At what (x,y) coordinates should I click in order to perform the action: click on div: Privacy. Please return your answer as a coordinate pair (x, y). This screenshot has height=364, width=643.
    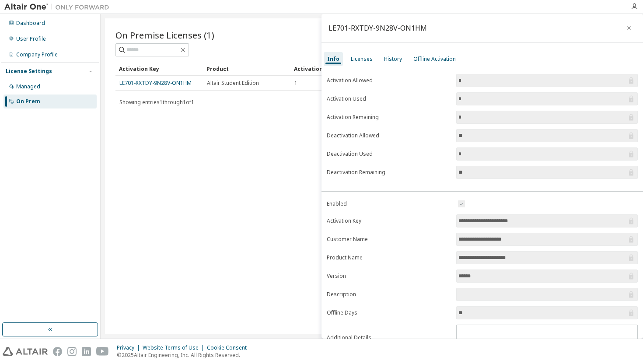
    Looking at the image, I should click on (129, 347).